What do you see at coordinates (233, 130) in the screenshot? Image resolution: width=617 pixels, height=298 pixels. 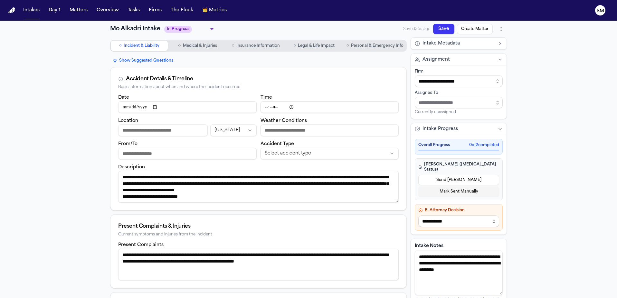 I see `button: Incident state` at bounding box center [233, 130].